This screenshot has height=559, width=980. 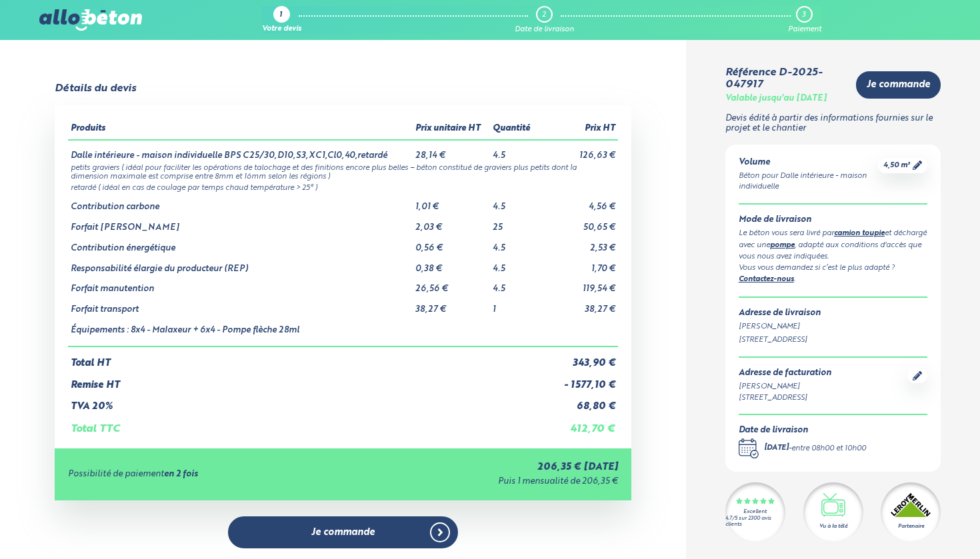 What do you see at coordinates (832, 274) in the screenshot?
I see `div: Vous vous demandez si c’est le plus adapté ? .` at bounding box center [832, 274].